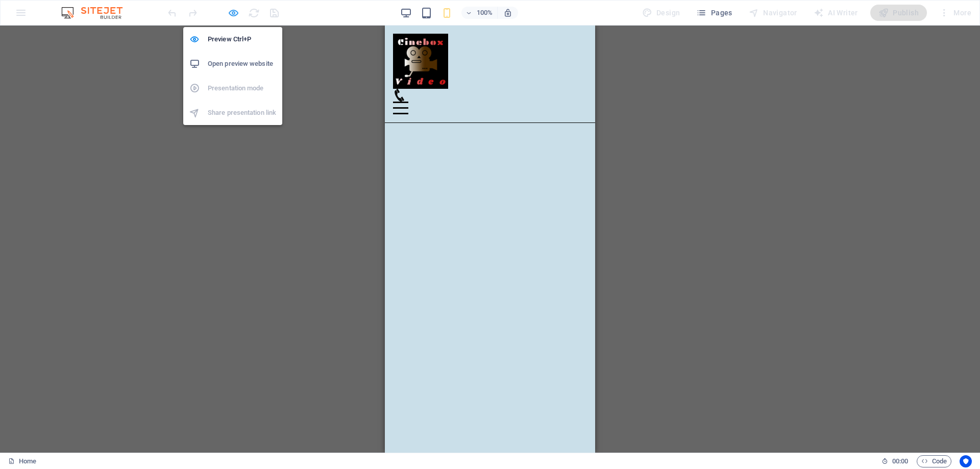  Describe the element at coordinates (934, 461) in the screenshot. I see `span: Code` at that location.